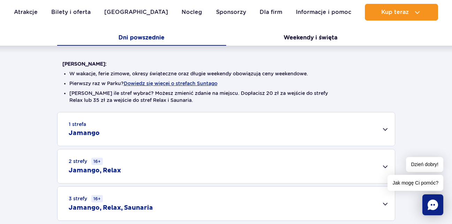 The image size is (452, 224). What do you see at coordinates (26, 12) in the screenshot?
I see `a: Atrakcje` at bounding box center [26, 12].